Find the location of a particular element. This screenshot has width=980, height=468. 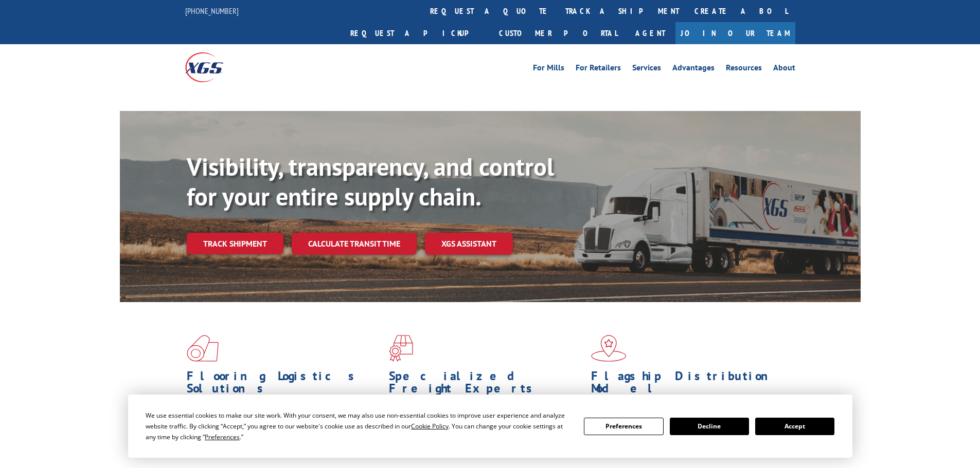

a: Services is located at coordinates (647, 69).